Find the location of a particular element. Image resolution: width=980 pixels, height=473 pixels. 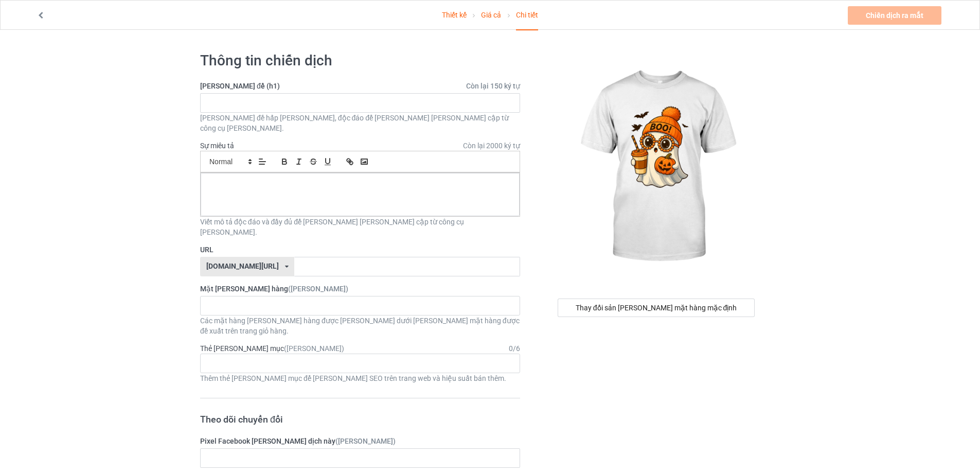

font: Còn lại 2000 is located at coordinates (483, 146).